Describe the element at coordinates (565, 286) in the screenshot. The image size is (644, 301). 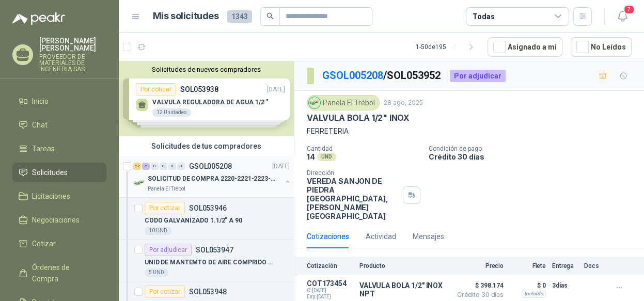
I see `p: 3 días` at that location.